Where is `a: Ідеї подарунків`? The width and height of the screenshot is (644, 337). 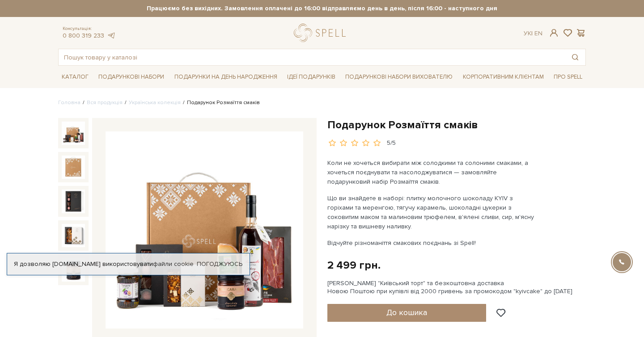 a: Ідеї подарунків is located at coordinates (311, 77).